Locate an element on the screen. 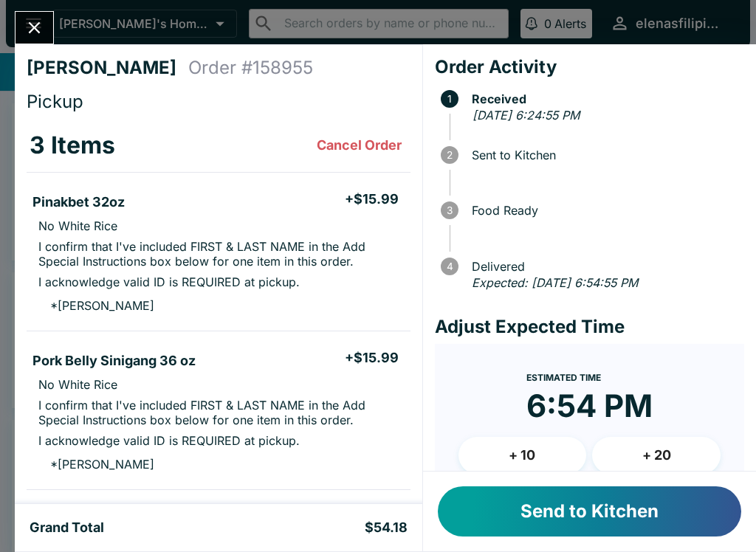  span: Delivered is located at coordinates (604, 267).